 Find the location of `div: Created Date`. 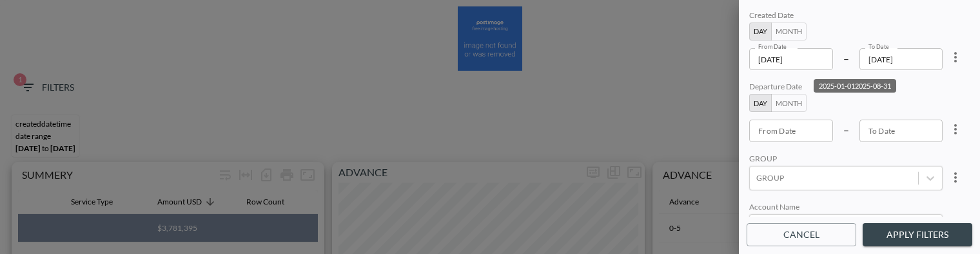

div: Created Date is located at coordinates (845, 16).